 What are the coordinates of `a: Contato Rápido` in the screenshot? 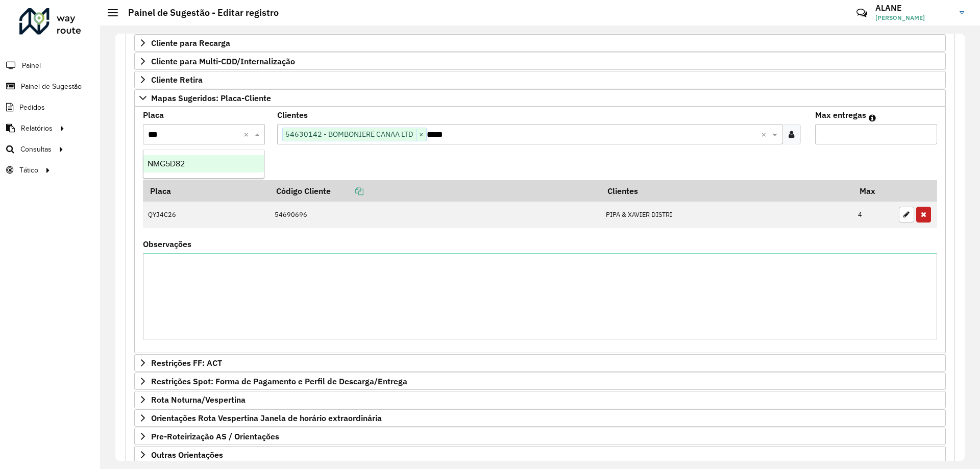 It's located at (862, 13).